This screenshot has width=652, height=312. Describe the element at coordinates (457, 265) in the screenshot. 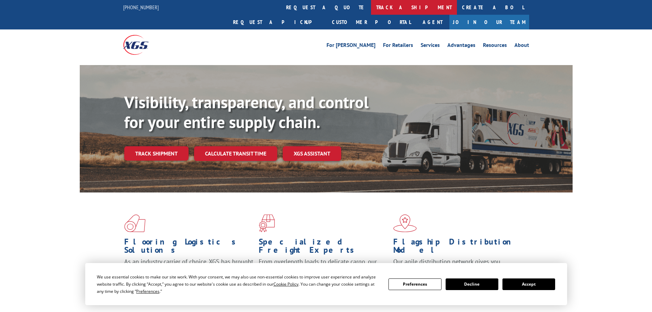

I see `span: Our agile distribution network gives you nationwide inventory management on demand.` at that location.